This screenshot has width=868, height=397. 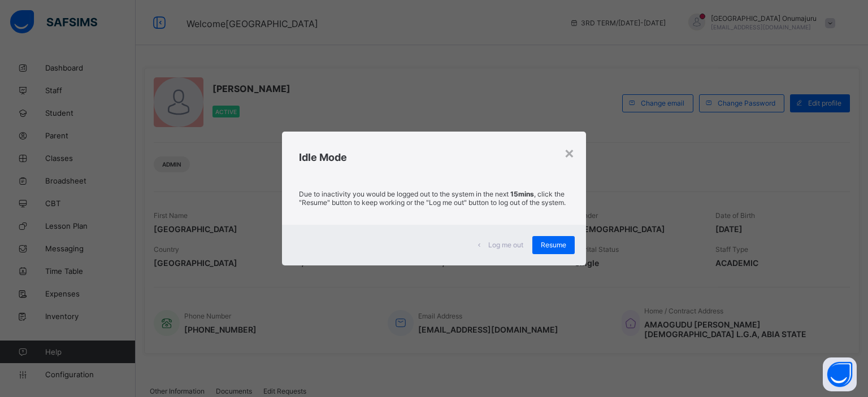 What do you see at coordinates (840, 375) in the screenshot?
I see `button: Open asap` at bounding box center [840, 375].